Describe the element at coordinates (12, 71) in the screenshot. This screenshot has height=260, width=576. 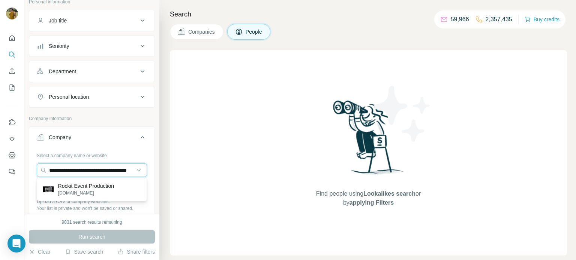
I see `button: Enrich CSV` at that location.